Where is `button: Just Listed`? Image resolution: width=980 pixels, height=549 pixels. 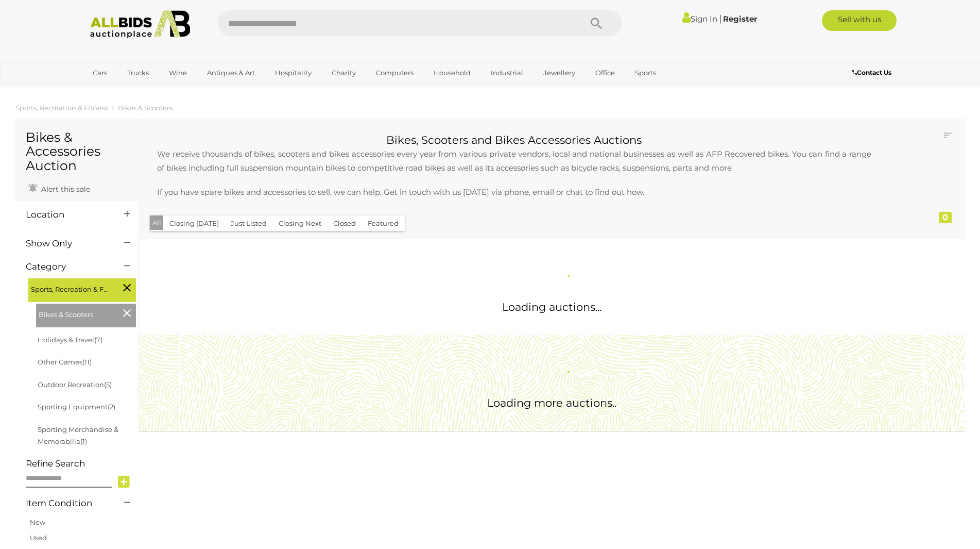
button: Just Listed is located at coordinates (249, 223).